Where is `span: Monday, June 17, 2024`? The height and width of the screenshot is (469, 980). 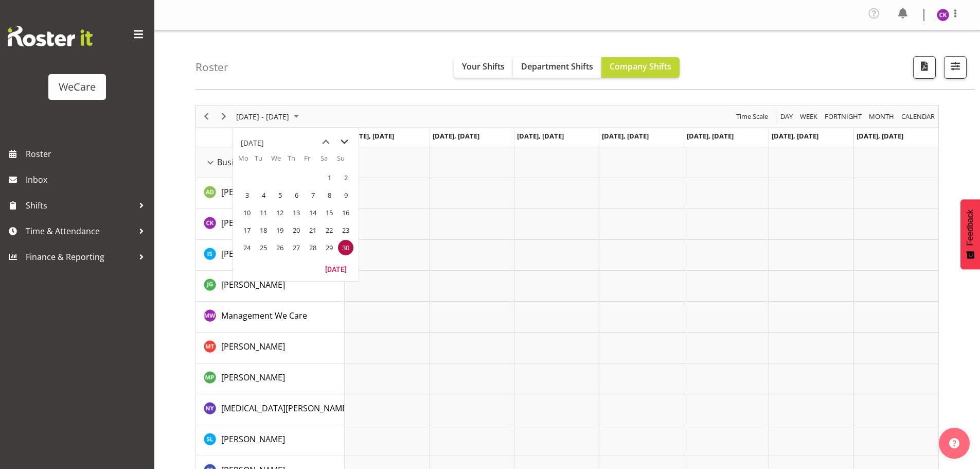
span: Monday, June 17, 2024 is located at coordinates (247, 230).